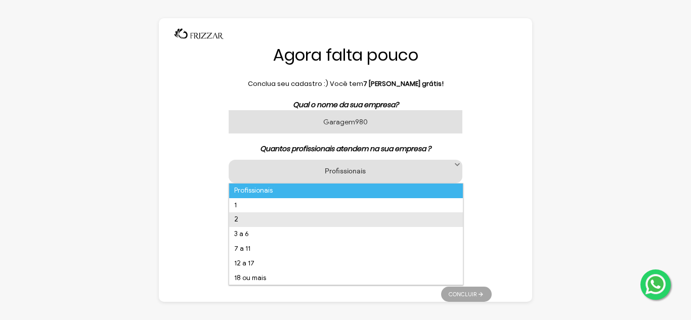  I want to click on li: 7 a 11, so click(346, 249).